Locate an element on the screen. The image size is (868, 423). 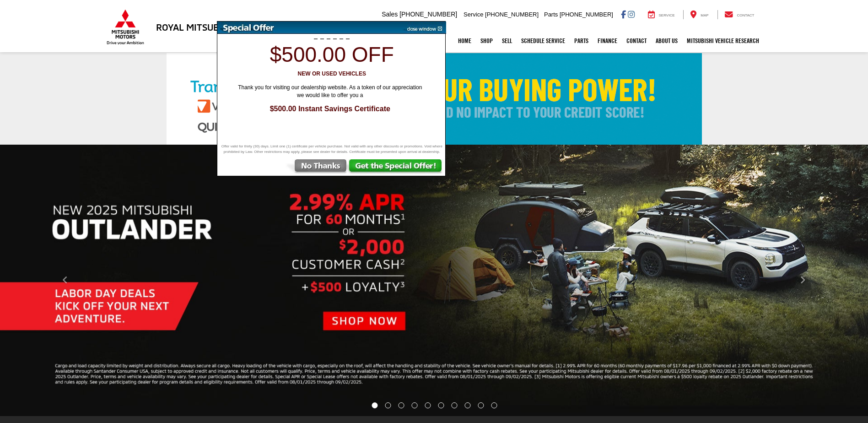
h1: $500.00 off is located at coordinates (332, 55).